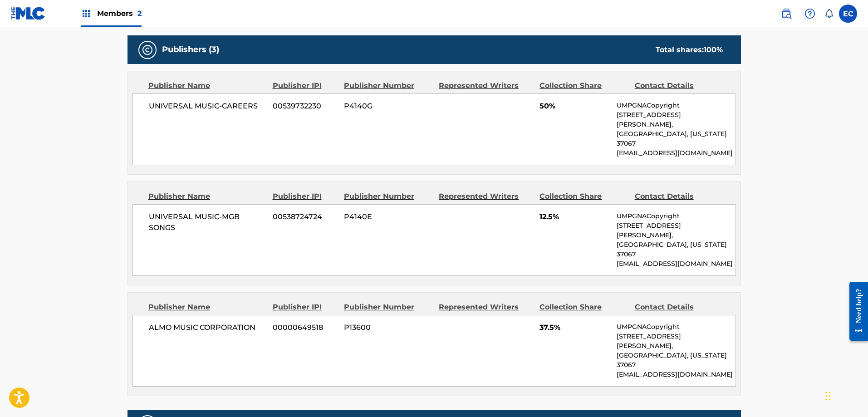 The width and height of the screenshot is (868, 417). Describe the element at coordinates (207, 106) in the screenshot. I see `span: UNIVERSAL MUSIC-CAREERS` at that location.